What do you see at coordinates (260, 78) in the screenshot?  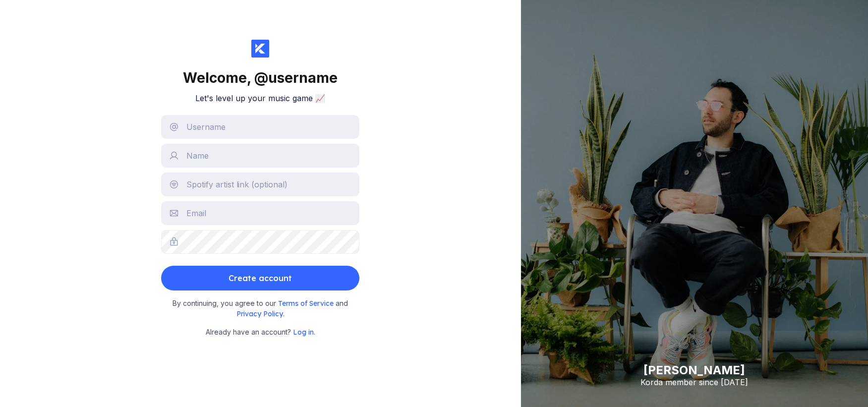 I see `div: Welcome,` at bounding box center [260, 78].